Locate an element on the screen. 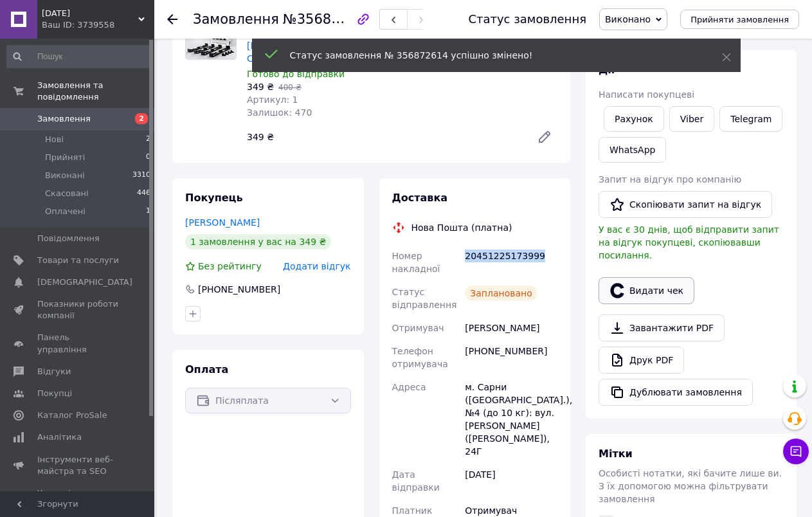 The width and height of the screenshot is (812, 517). span: Панель управління is located at coordinates (78, 343).